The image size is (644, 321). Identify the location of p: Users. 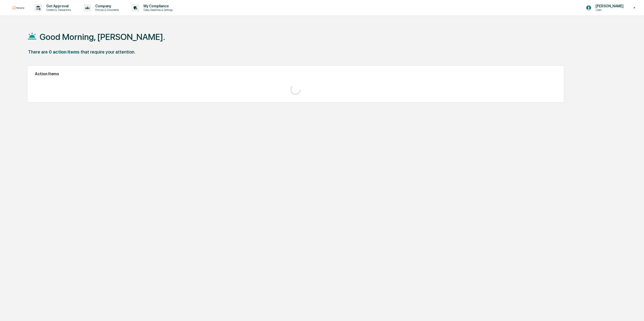
(609, 10).